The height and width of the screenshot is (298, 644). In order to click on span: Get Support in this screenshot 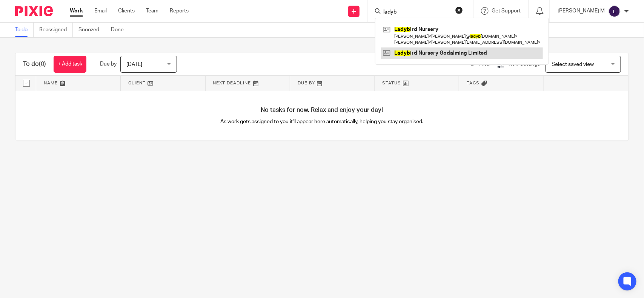, I will do `click(505, 11)`.